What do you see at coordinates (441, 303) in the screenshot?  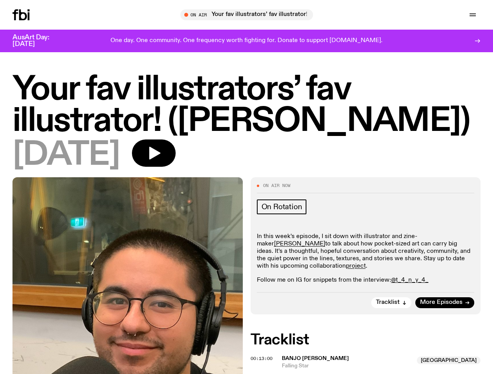 I see `span: More Episodes` at bounding box center [441, 303].